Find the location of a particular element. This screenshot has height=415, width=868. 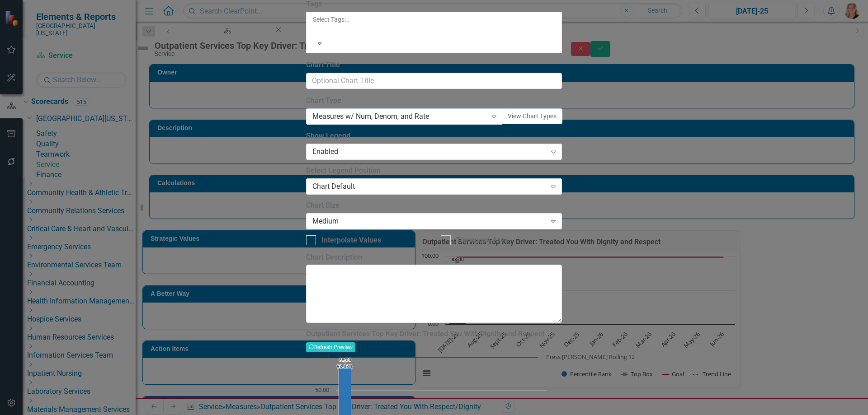

button: Refresh Preview is located at coordinates (330, 347).